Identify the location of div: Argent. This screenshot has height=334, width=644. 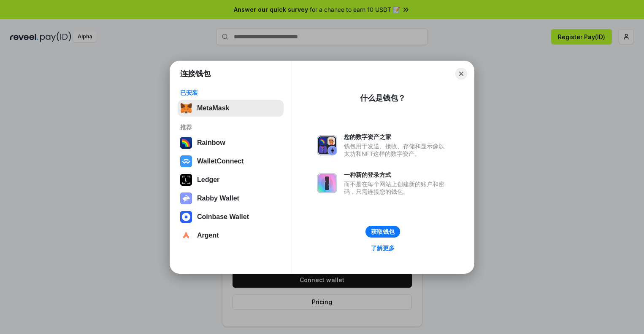
(208, 235).